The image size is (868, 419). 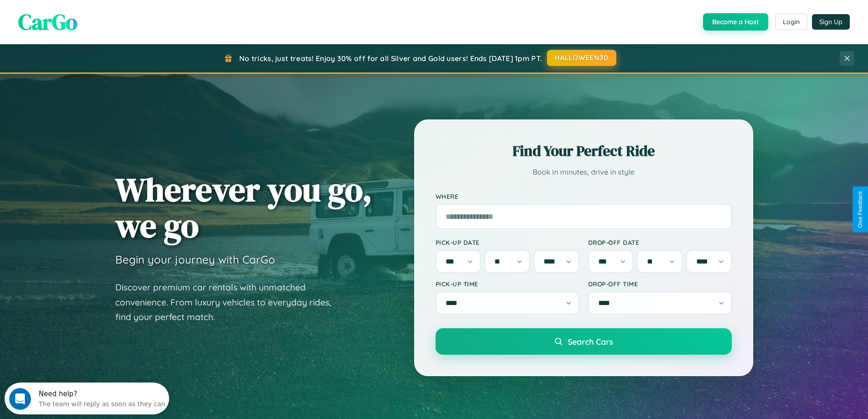 I want to click on h2: Find Your Perfect Ride, so click(x=584, y=151).